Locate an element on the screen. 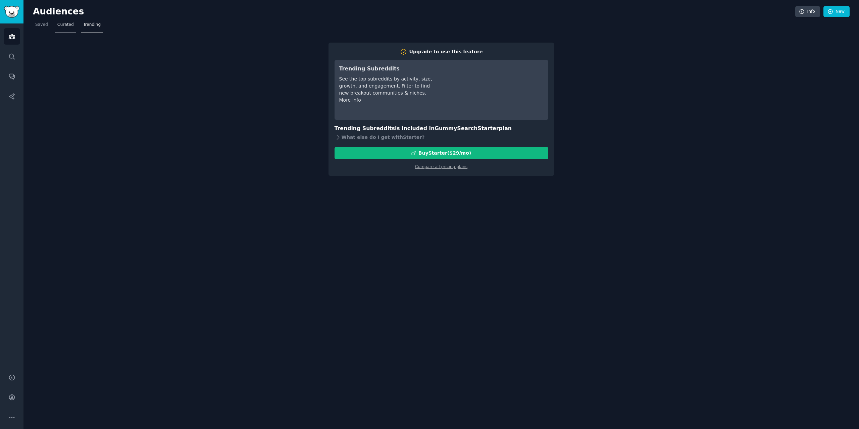 Image resolution: width=859 pixels, height=429 pixels. a: New is located at coordinates (837, 12).